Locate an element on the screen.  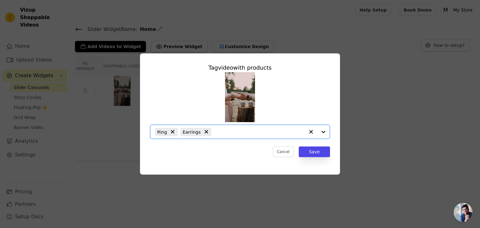
button: Cancel is located at coordinates (283, 152).